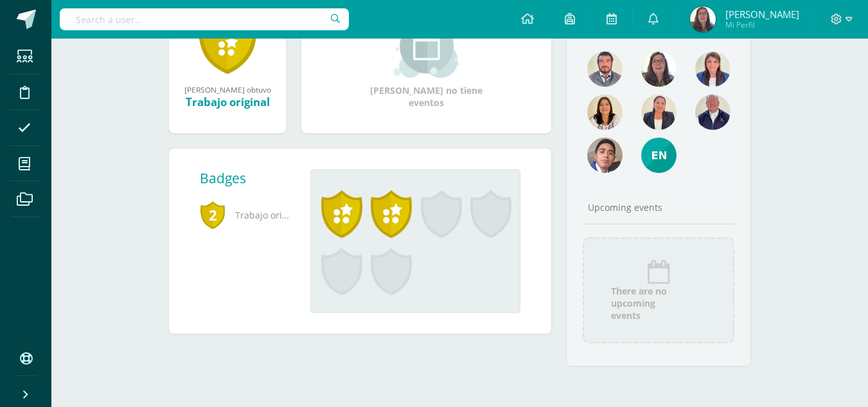  I want to click on span: 2, so click(213, 215).